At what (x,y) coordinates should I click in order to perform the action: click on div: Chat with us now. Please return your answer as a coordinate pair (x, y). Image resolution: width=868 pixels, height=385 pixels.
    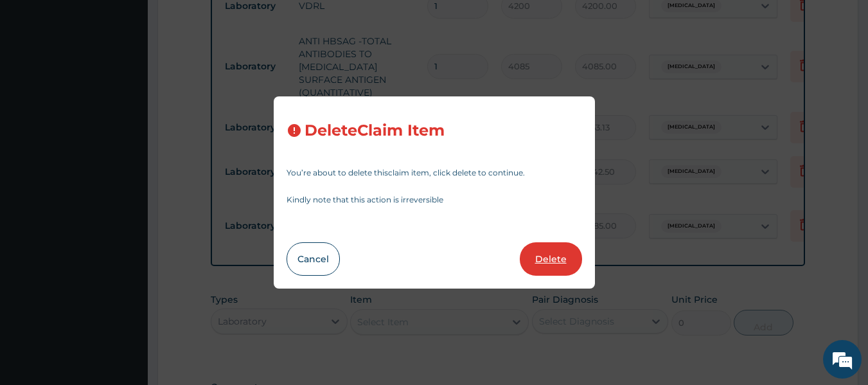
    Looking at the image, I should click on (141, 81).